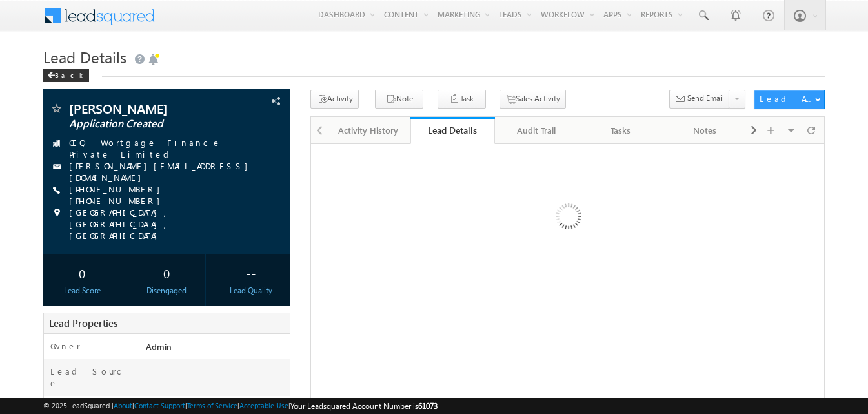 The height and width of the screenshot is (414, 868). What do you see at coordinates (621, 131) in the screenshot?
I see `a: Tasks` at bounding box center [621, 131].